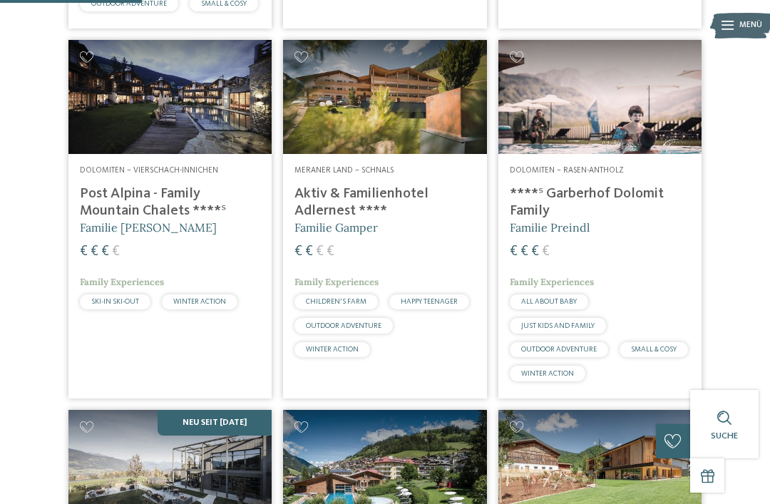 The image size is (770, 504). Describe the element at coordinates (600, 97) in the screenshot. I see `img: Familienhotels gesucht? Hier findet ihr die besten!` at that location.